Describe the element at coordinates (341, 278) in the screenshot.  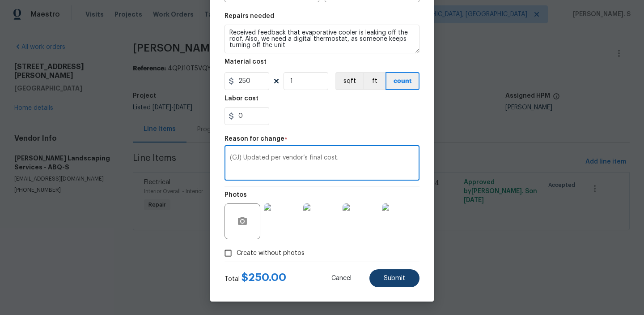
I see `span: Cancel` at that location.